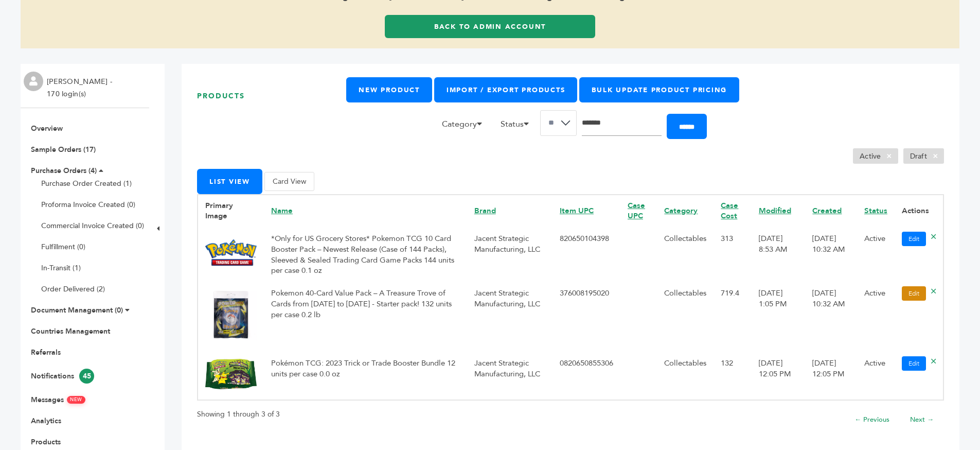  Describe the element at coordinates (46, 420) in the screenshot. I see `a: Analytics` at that location.